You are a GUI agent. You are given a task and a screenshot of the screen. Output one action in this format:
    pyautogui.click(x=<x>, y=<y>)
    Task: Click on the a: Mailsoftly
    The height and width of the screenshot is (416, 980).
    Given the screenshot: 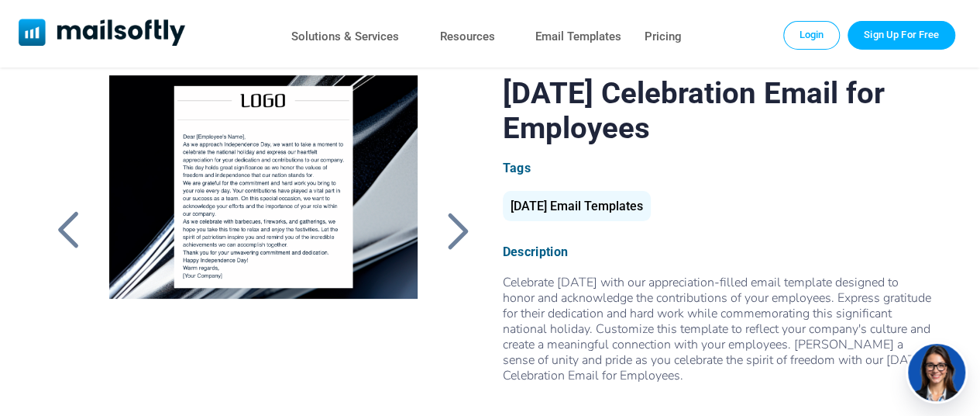 What is the action you would take?
    pyautogui.click(x=102, y=33)
    